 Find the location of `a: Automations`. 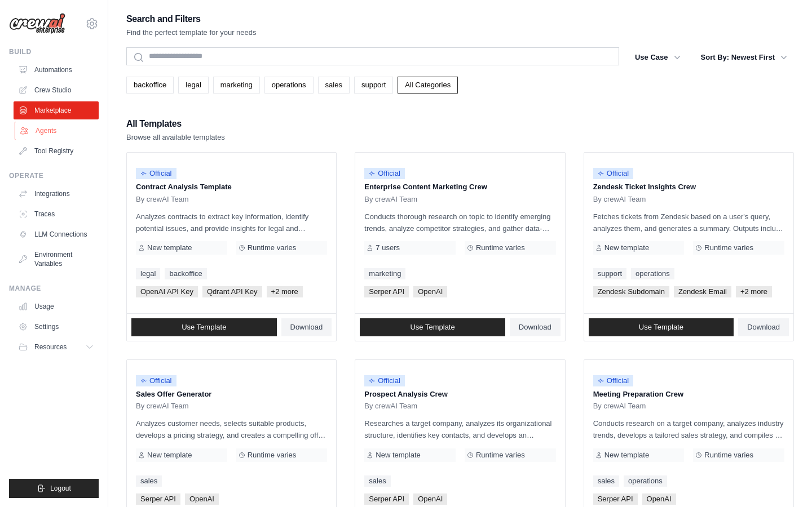

a: Automations is located at coordinates (56, 70).